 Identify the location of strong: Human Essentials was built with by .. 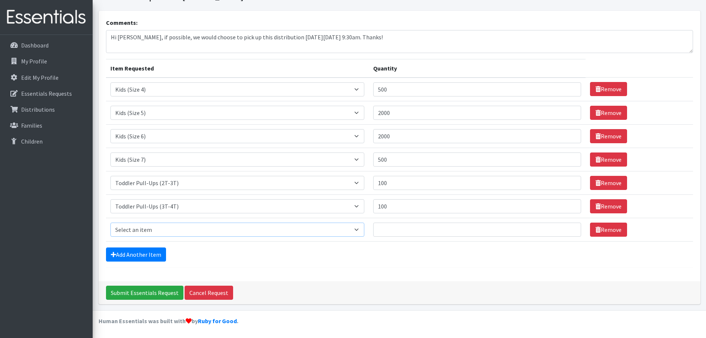
(168, 321).